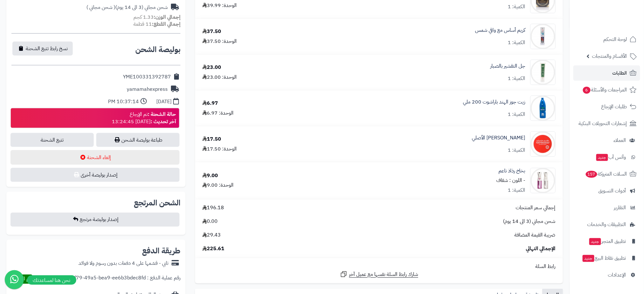 This screenshot has height=294, width=644. I want to click on div: 6.97, so click(210, 104).